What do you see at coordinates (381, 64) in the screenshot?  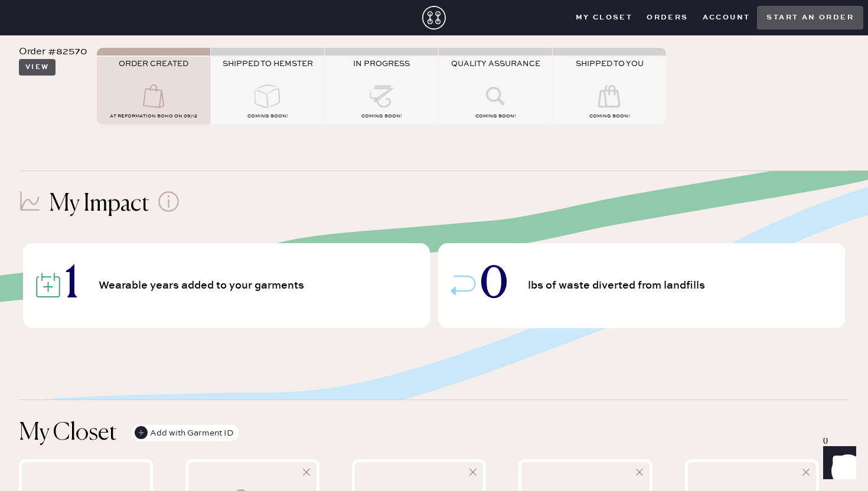 I see `span: IN PROGRESS` at bounding box center [381, 64].